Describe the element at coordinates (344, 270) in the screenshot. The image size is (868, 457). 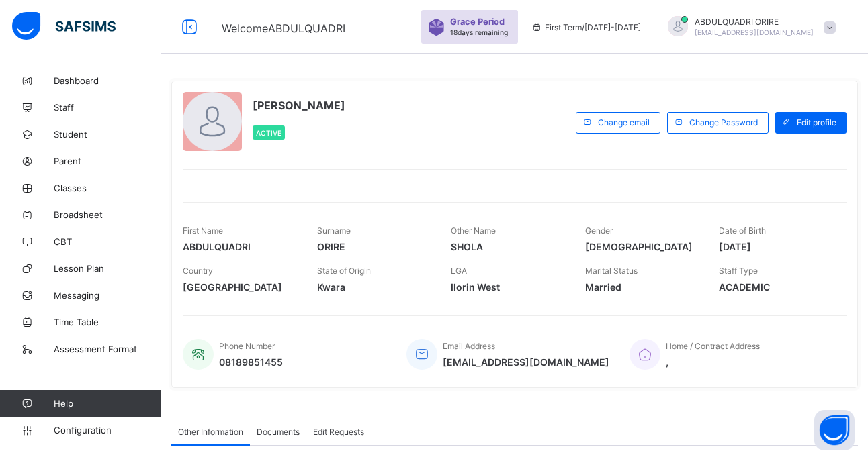
I see `span: State of Origin` at that location.